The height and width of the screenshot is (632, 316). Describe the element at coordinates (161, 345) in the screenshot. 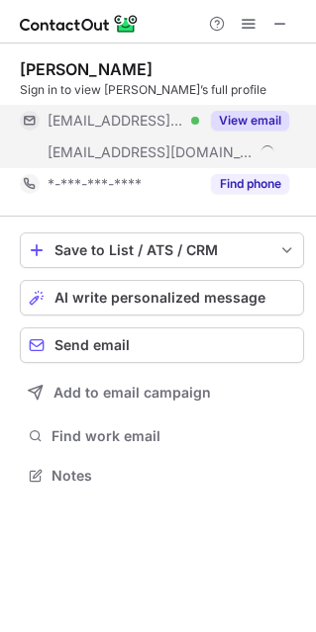

I see `button: Send email` at that location.